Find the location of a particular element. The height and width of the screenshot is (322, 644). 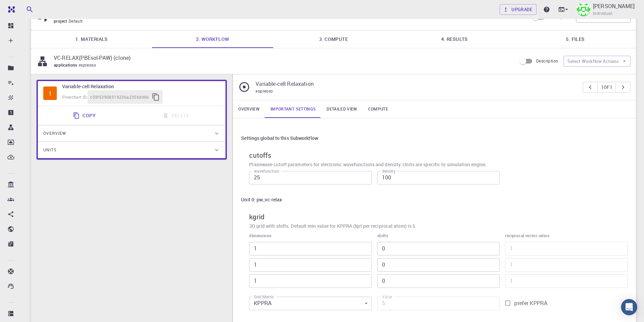

a: Compute is located at coordinates (378, 109).